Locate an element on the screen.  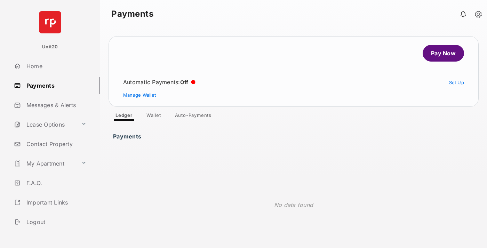
a: Messages & Alerts is located at coordinates (56, 105).